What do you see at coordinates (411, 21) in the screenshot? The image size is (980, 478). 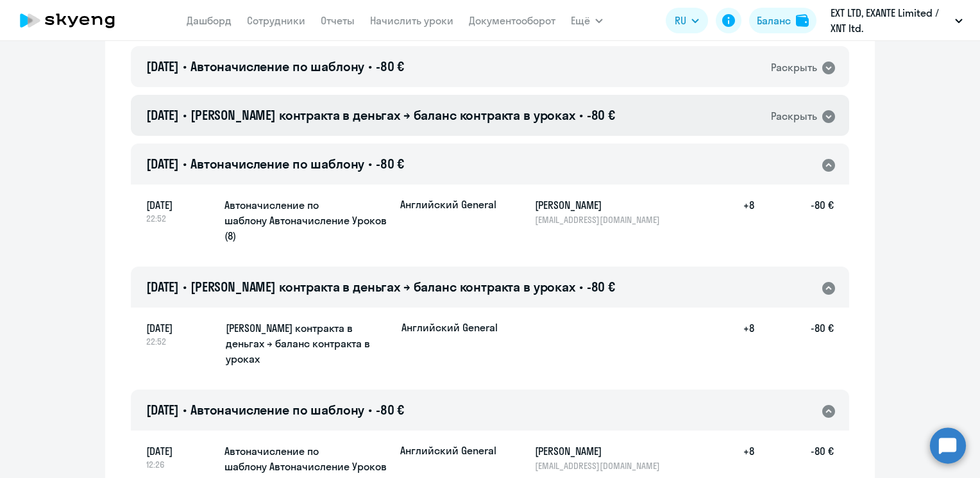 I see `a: Начислить уроки` at bounding box center [411, 21].